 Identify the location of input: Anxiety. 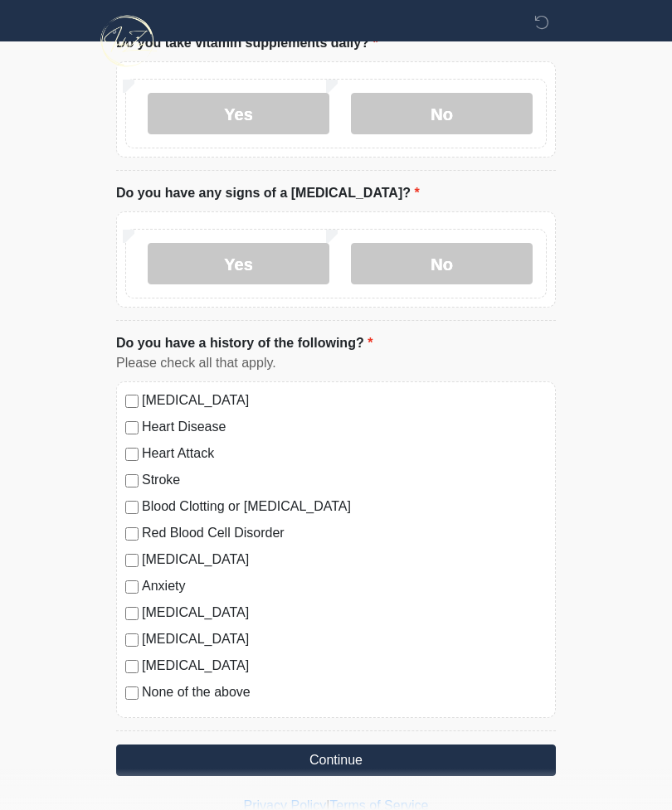
(132, 586).